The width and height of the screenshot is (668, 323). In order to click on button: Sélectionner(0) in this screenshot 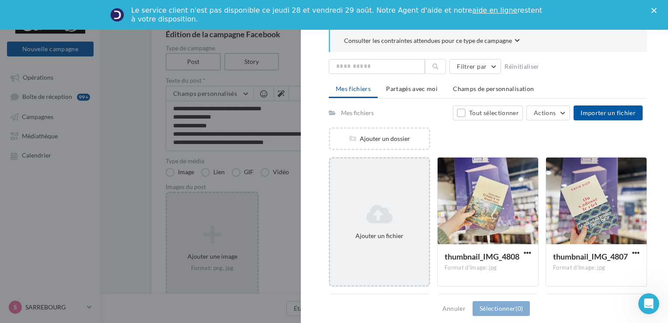, I will do `click(501, 308)`.